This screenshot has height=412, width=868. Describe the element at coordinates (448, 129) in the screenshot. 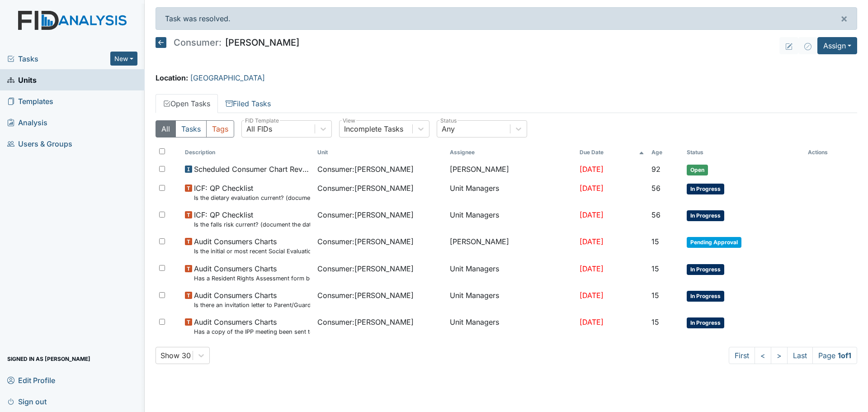

I see `div: Any` at that location.